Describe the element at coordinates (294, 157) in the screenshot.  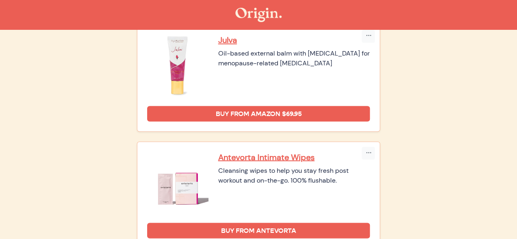
I see `a: Antevorta Intimate Wipes` at that location.